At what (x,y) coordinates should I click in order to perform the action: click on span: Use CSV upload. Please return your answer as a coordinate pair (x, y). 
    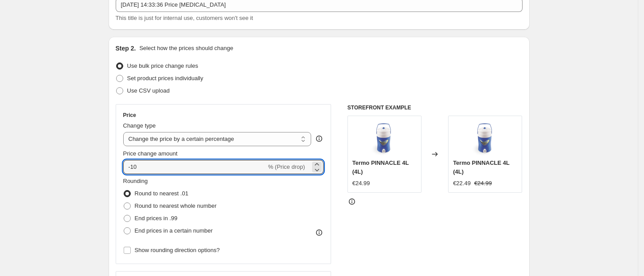
    Looking at the image, I should click on (148, 91).